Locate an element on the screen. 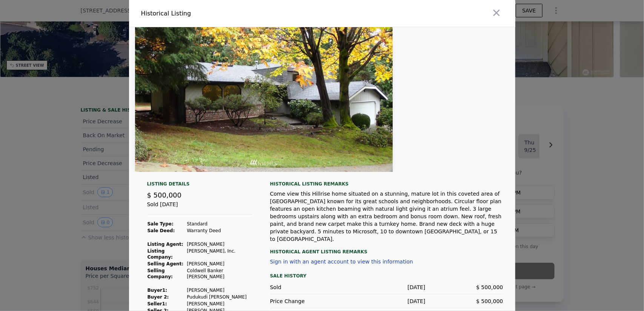 The image size is (644, 311). div: Come view this Hillrise home situated on a stunning, mature lot in this coveted area of [GEOGRAPH... is located at coordinates (387, 217).